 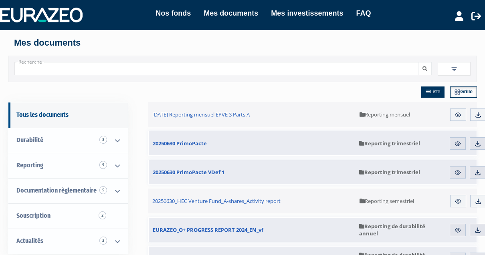 What do you see at coordinates (252, 172) in the screenshot?
I see `a: 20250630 PrimoPacte VDef 1` at bounding box center [252, 172].